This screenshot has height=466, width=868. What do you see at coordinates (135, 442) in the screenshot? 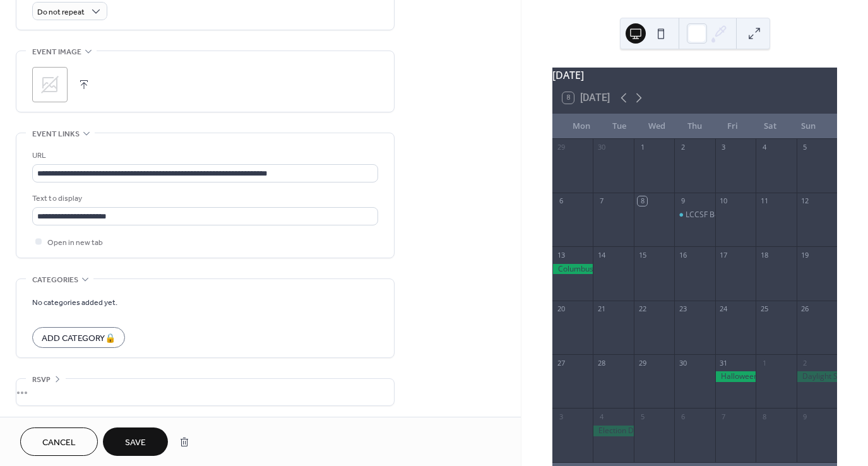
I see `button: Save` at bounding box center [135, 442].